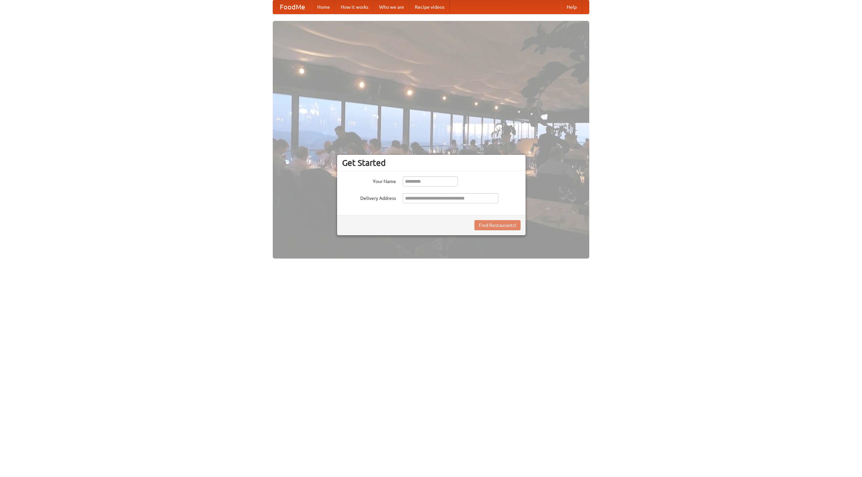 This screenshot has width=862, height=477. What do you see at coordinates (292, 7) in the screenshot?
I see `a: FoodMe` at bounding box center [292, 7].